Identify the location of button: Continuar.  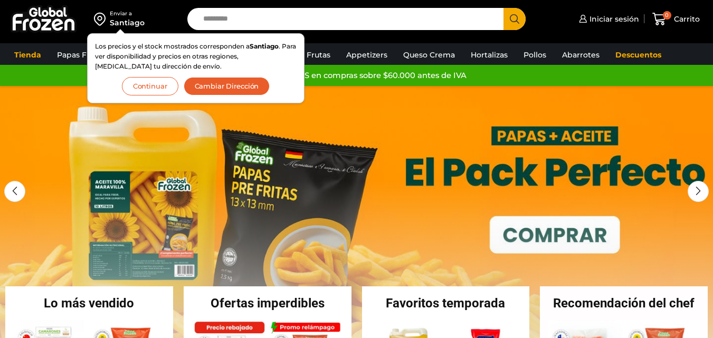
(150, 86).